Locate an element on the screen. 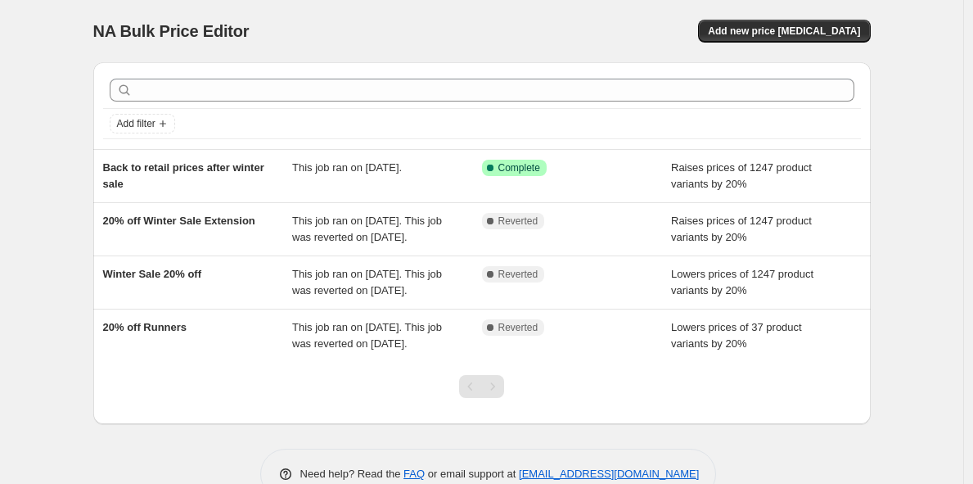  span: Add filter is located at coordinates (136, 124).